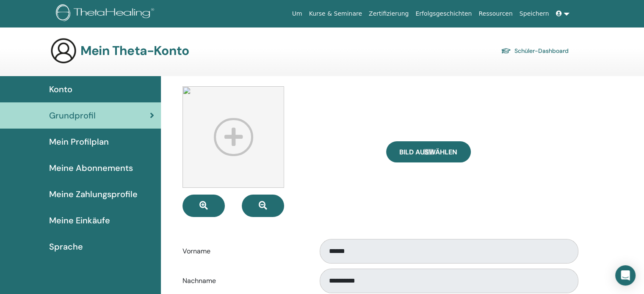  What do you see at coordinates (135, 51) in the screenshot?
I see `h3: Mein Theta-Konto` at bounding box center [135, 51].